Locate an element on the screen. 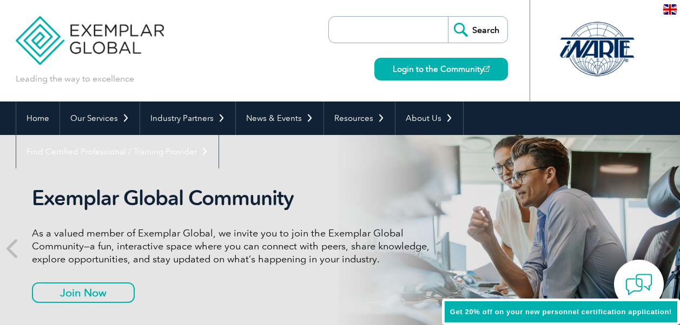  a: Industry Partners is located at coordinates (188, 118).